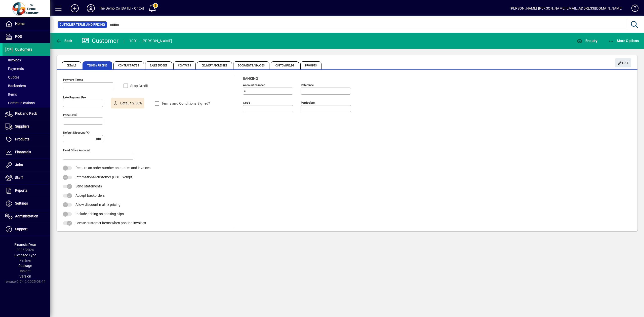 Image resolution: width=644 pixels, height=317 pixels. I want to click on span: Send statements, so click(89, 186).